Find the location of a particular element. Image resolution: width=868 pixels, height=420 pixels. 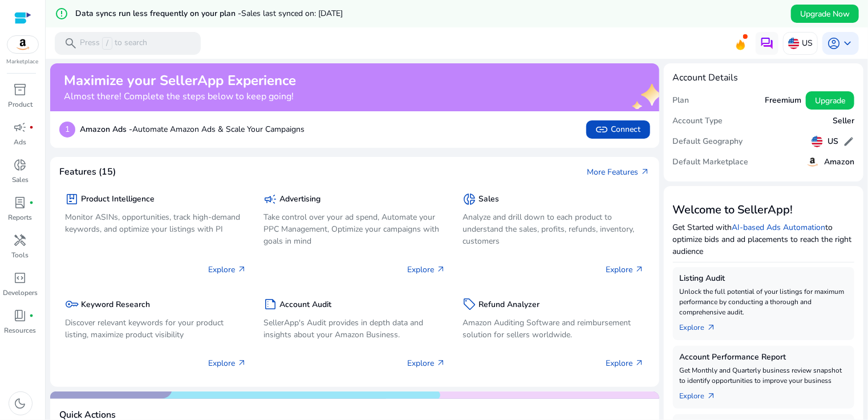

span: edit is located at coordinates (849, 141).